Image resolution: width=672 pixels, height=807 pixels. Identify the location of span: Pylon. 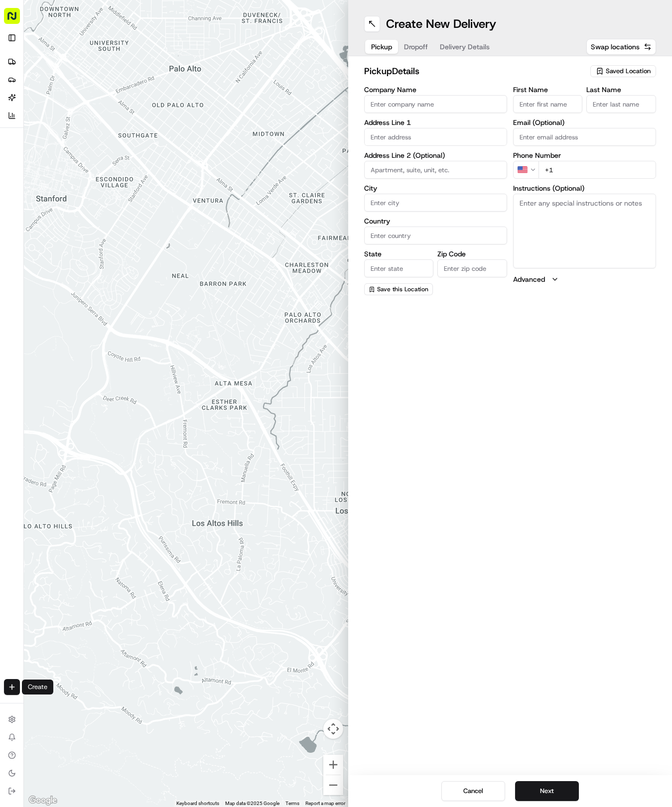
(110, 224).